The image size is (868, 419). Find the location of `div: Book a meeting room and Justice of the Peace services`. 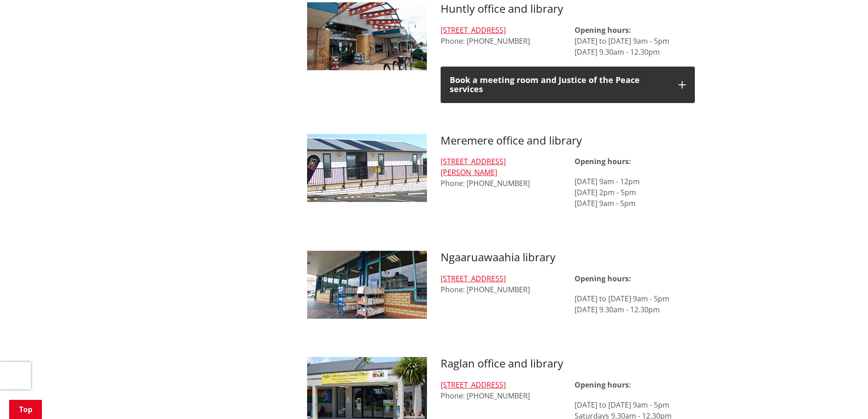

div: Book a meeting room and Justice of the Peace services is located at coordinates (560, 85).